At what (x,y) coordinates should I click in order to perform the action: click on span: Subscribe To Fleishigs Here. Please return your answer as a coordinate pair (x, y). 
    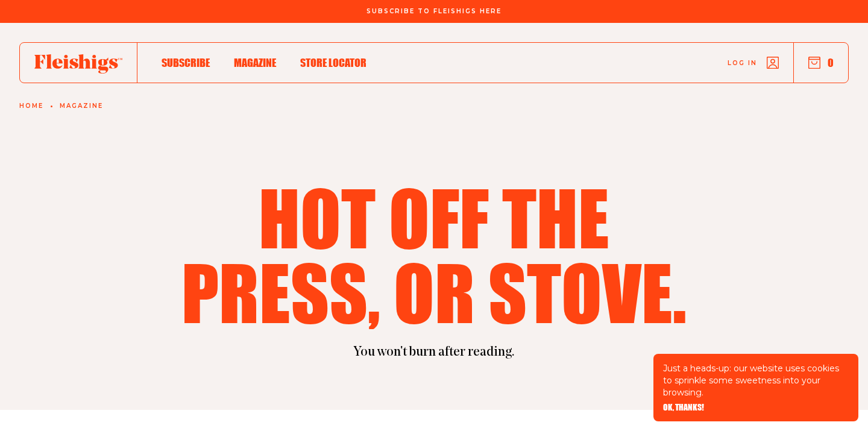
    Looking at the image, I should click on (434, 11).